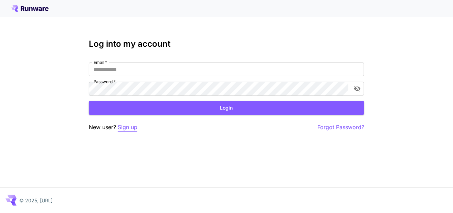 The image size is (453, 213). Describe the element at coordinates (341, 127) in the screenshot. I see `button: Forgot Password?` at that location.